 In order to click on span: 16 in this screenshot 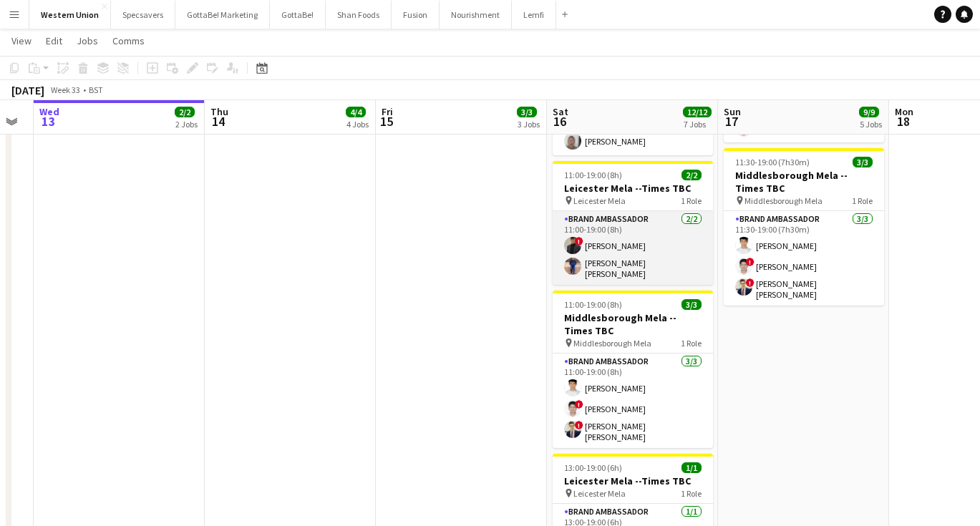, I will do `click(559, 121)`.